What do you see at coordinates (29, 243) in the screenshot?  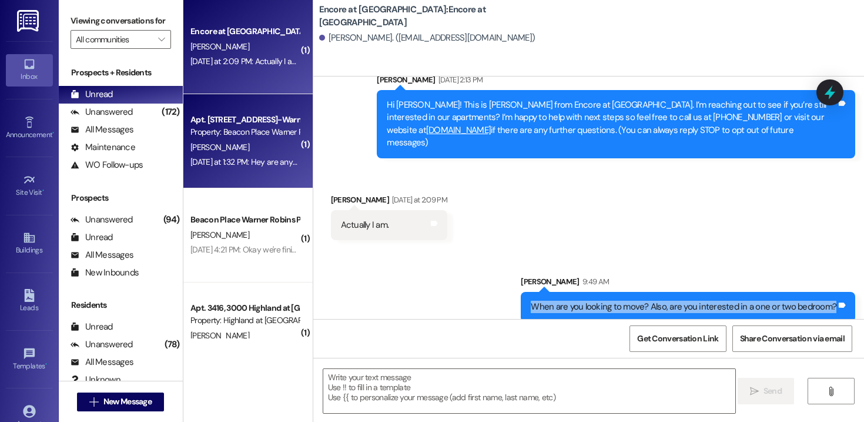 I see `a: Buildings` at bounding box center [29, 243].